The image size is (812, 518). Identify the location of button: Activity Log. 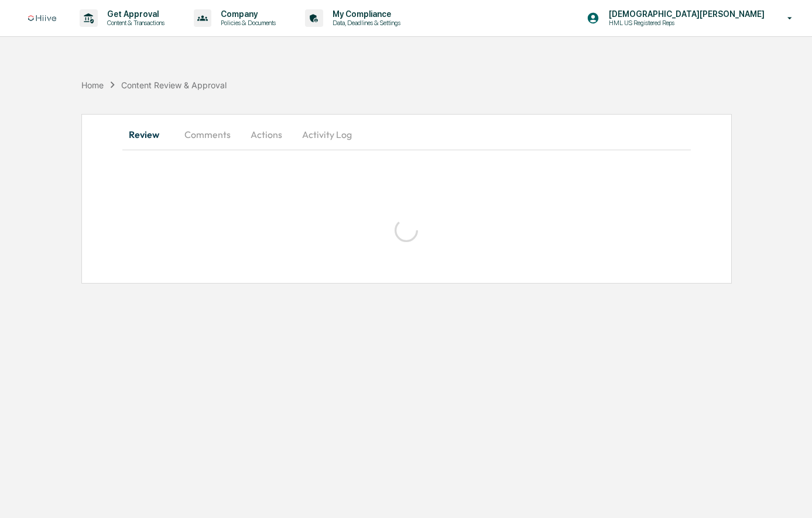
(326, 135).